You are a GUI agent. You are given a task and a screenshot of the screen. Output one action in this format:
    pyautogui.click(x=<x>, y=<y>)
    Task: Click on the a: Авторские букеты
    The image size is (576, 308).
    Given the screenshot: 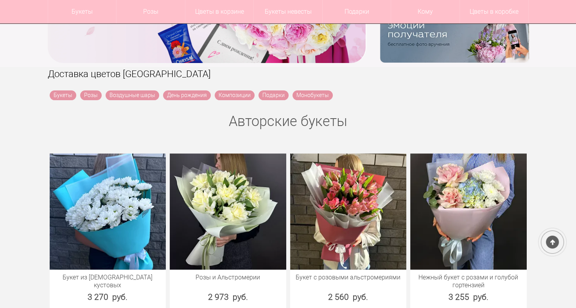 What is the action you would take?
    pyautogui.click(x=288, y=121)
    